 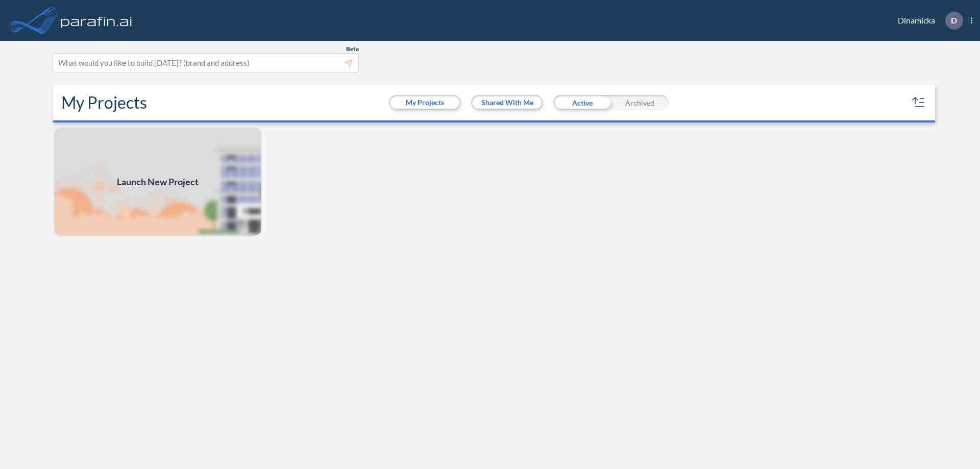 I want to click on span: Launch New Project, so click(x=158, y=182).